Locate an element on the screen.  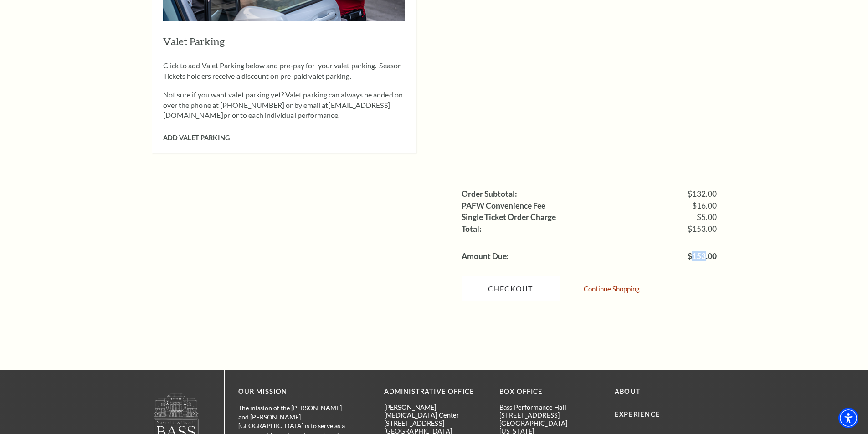
span: $132.00 is located at coordinates (702, 194).